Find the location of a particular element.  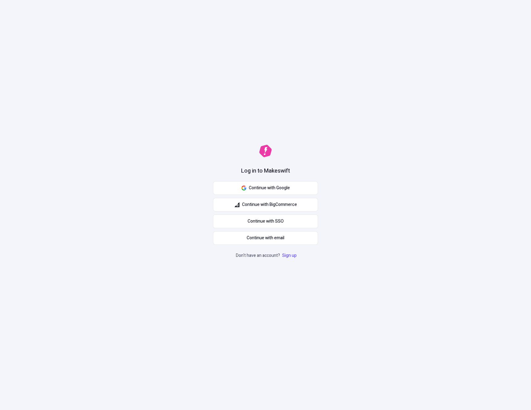

span: Continue with email is located at coordinates (266, 238).